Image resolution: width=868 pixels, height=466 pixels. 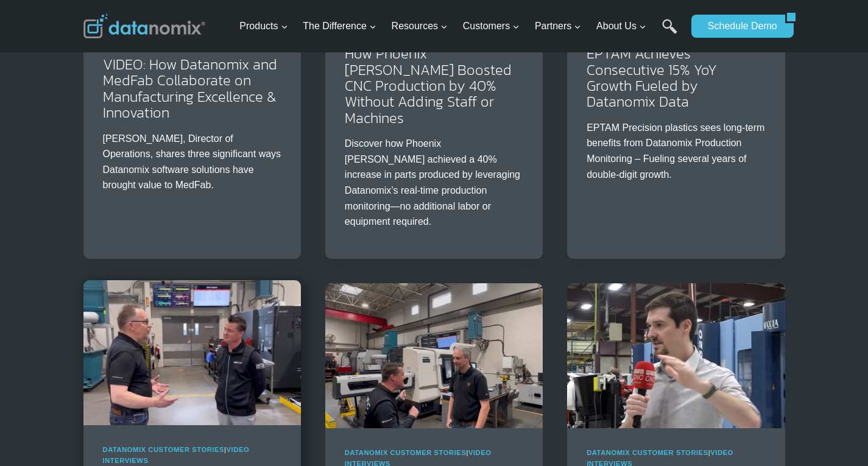 I want to click on a: Search, so click(x=670, y=32).